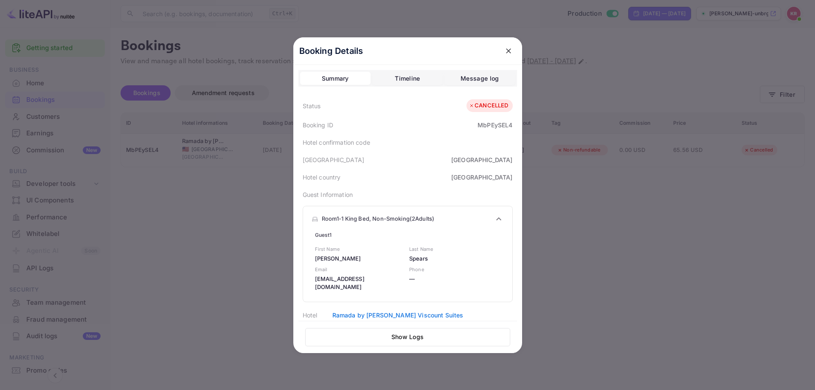 Image resolution: width=815 pixels, height=390 pixels. Describe the element at coordinates (508, 51) in the screenshot. I see `button: close` at that location.